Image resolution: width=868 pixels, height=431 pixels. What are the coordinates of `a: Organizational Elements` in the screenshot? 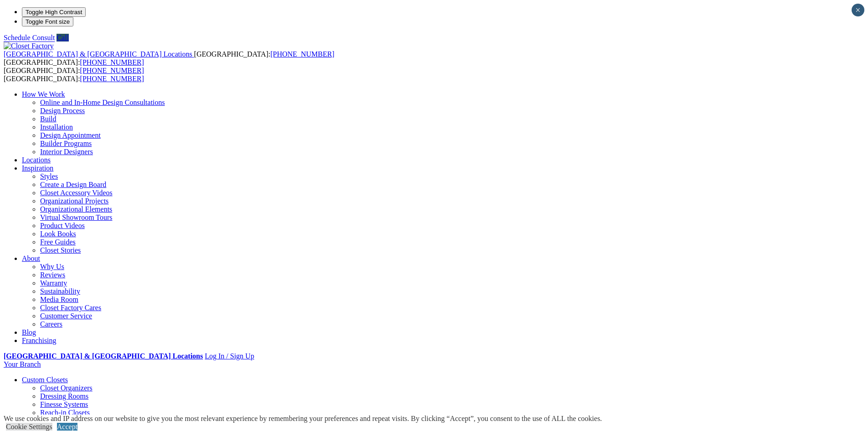 It's located at (76, 209).